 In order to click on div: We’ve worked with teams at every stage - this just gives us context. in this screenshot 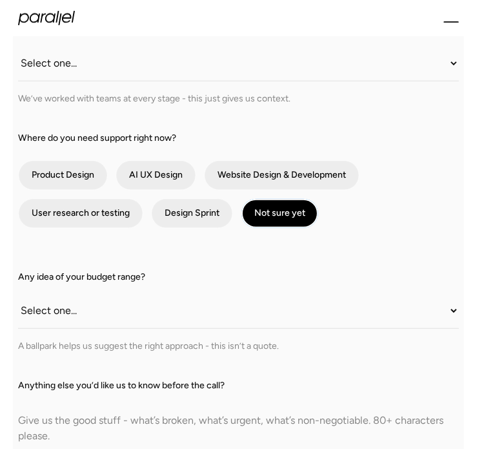, I will do `click(238, 98)`.